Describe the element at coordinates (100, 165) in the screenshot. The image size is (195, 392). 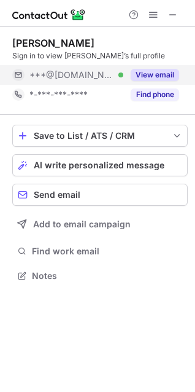
I see `button: AI write personalized message` at that location.